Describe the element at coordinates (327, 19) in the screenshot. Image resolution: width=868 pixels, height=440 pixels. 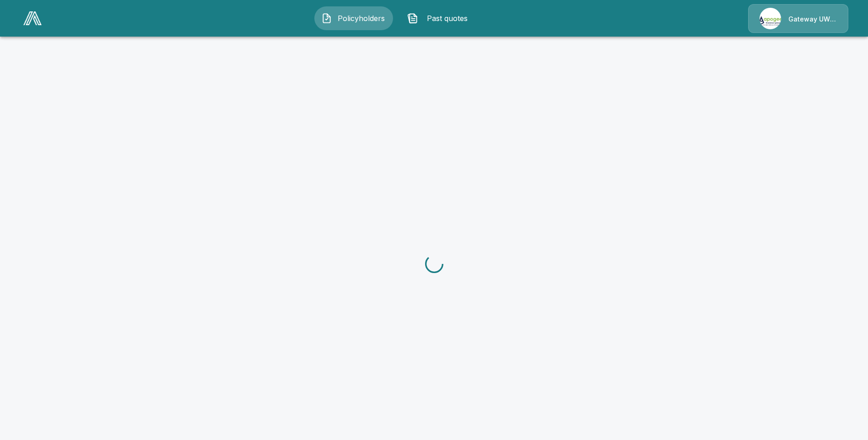
I see `img: Policyholders Icon` at that location.